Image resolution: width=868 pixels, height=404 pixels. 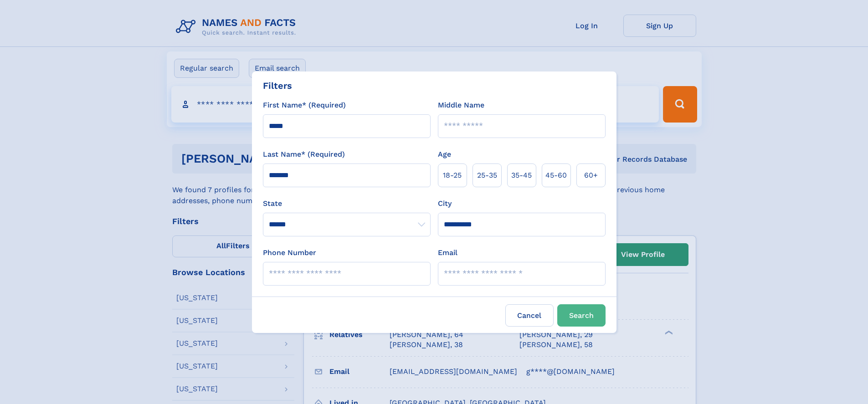 I want to click on label: Cancel, so click(x=530, y=315).